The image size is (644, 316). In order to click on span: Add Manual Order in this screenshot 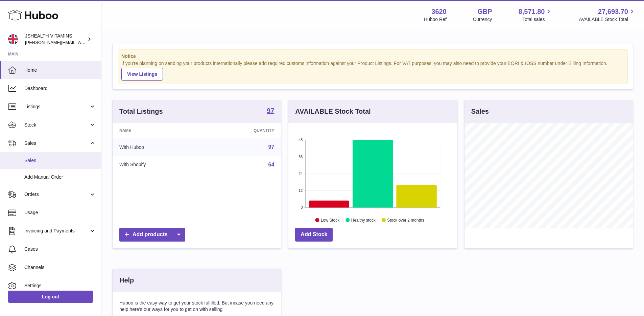, I will do `click(60, 177)`.